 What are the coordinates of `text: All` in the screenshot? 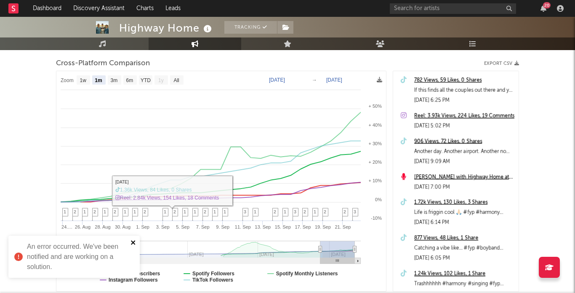 It's located at (176, 80).